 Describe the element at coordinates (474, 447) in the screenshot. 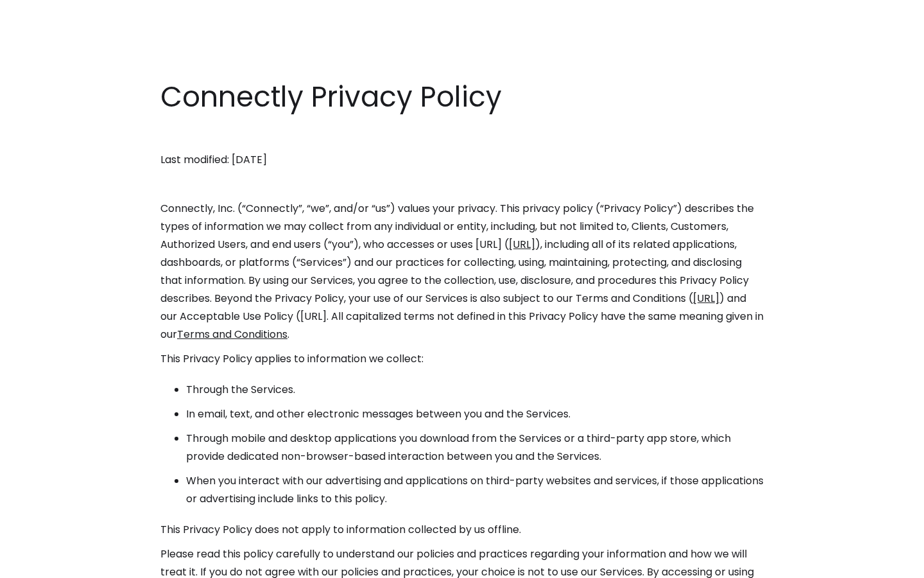

I see `li: Through mobile and desktop applications you download from the Services or a third-party app store...` at that location.